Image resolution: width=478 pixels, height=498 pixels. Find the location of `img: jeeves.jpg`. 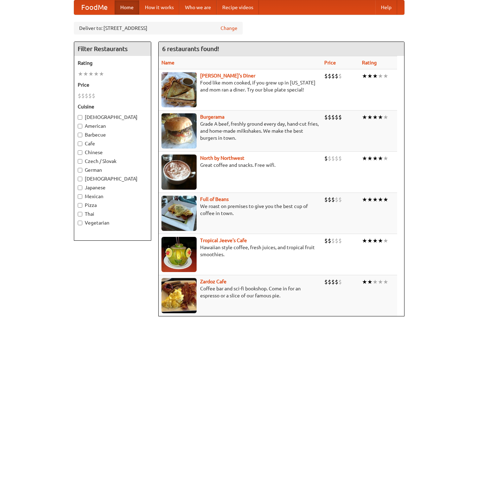

img: jeeves.jpg is located at coordinates (179, 254).